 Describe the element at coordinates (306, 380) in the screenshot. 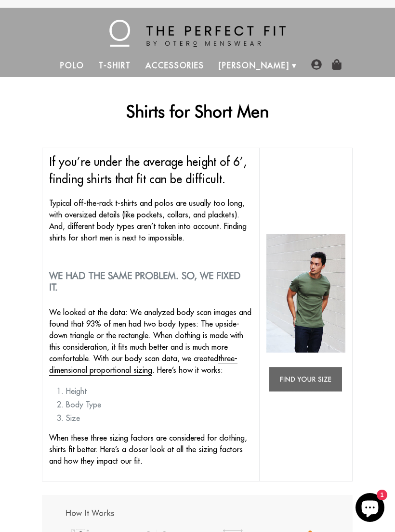

I see `img: Find your size: tshirts for short guys` at that location.